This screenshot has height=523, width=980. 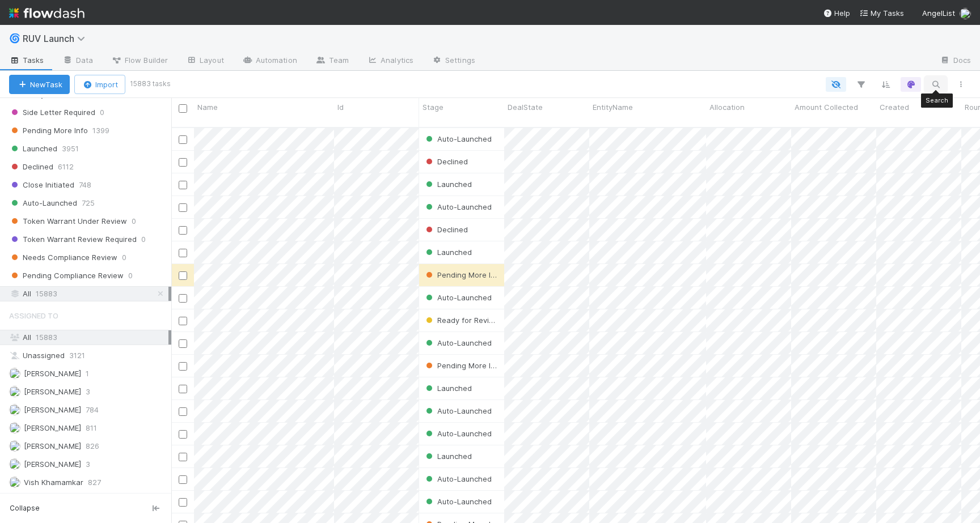 I want to click on a: Data, so click(x=77, y=61).